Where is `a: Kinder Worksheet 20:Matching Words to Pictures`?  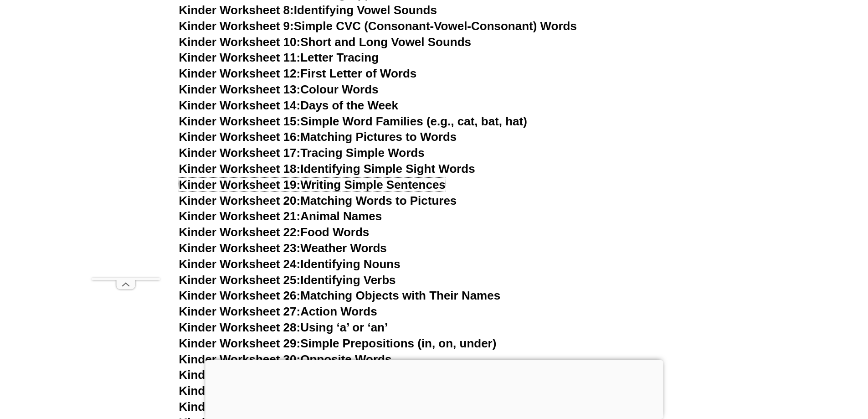
a: Kinder Worksheet 20:Matching Words to Pictures is located at coordinates (318, 201).